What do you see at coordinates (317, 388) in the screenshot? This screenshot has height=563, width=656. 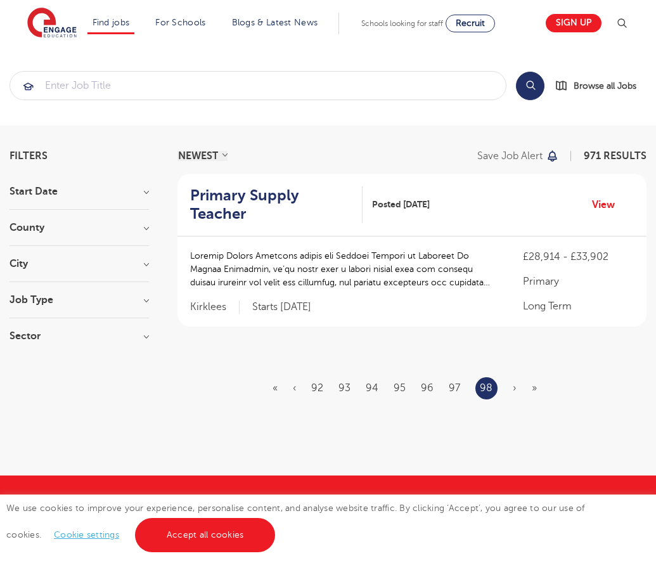 I see `a: 92` at bounding box center [317, 388].